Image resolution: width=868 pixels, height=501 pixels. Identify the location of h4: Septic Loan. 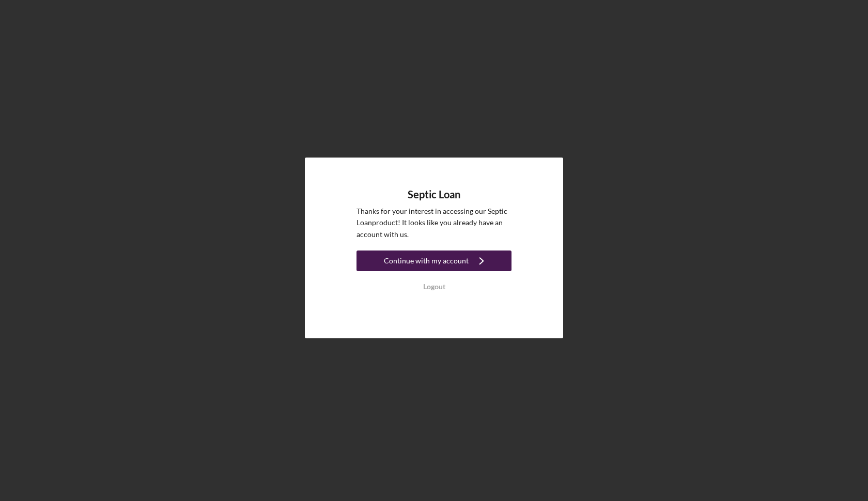
(434, 194).